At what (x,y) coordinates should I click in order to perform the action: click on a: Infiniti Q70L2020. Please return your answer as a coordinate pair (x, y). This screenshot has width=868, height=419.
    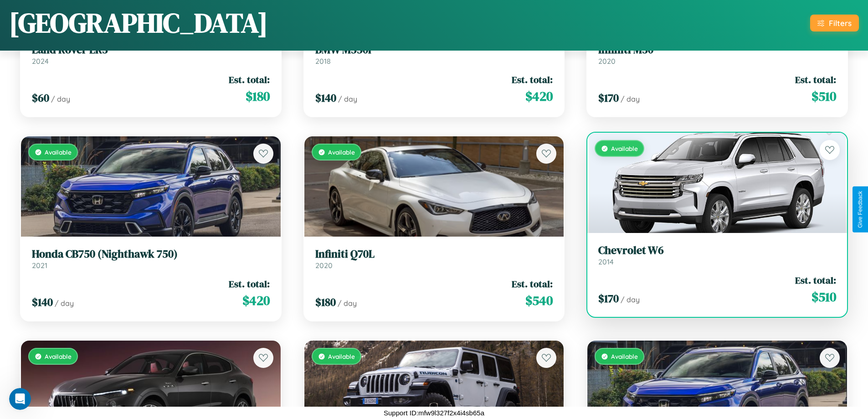
    Looking at the image, I should click on (434, 258).